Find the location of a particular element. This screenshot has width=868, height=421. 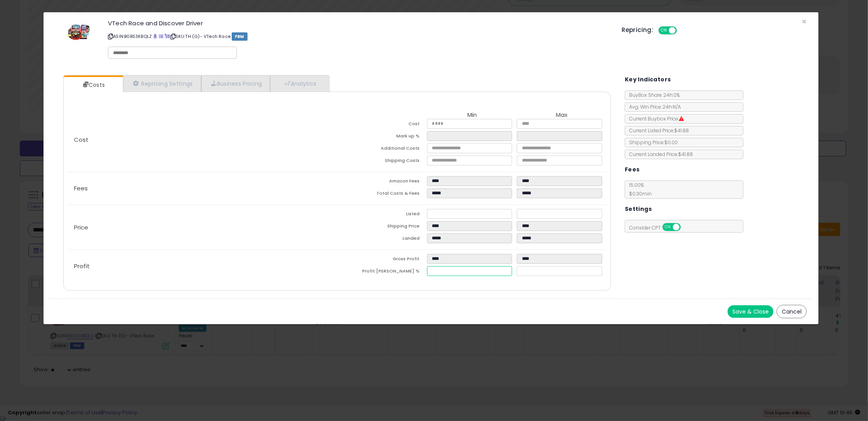

td: Landed is located at coordinates (382, 239).